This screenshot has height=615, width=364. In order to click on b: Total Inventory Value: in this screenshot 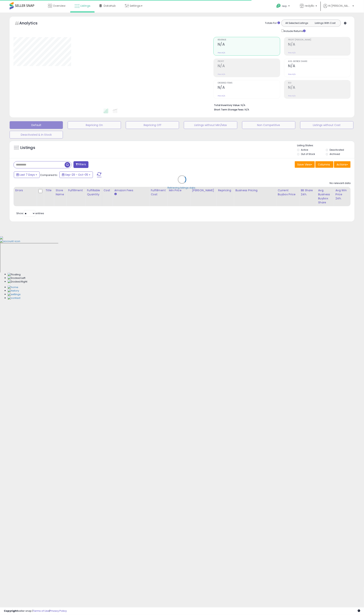, I will do `click(227, 105)`.